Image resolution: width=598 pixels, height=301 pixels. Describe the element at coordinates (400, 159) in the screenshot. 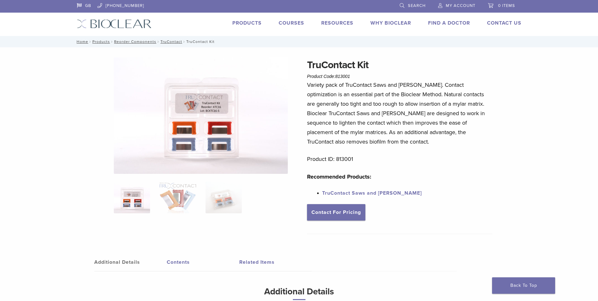

I see `p: Product ID: 813001` at that location.